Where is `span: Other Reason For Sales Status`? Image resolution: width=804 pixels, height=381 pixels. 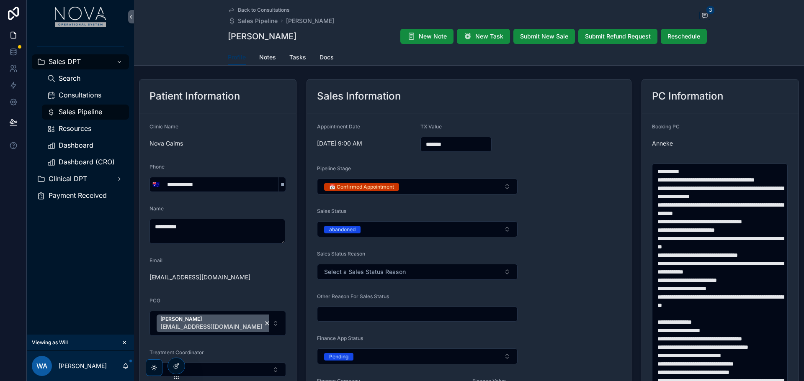
span: Other Reason For Sales Status is located at coordinates (353, 296).